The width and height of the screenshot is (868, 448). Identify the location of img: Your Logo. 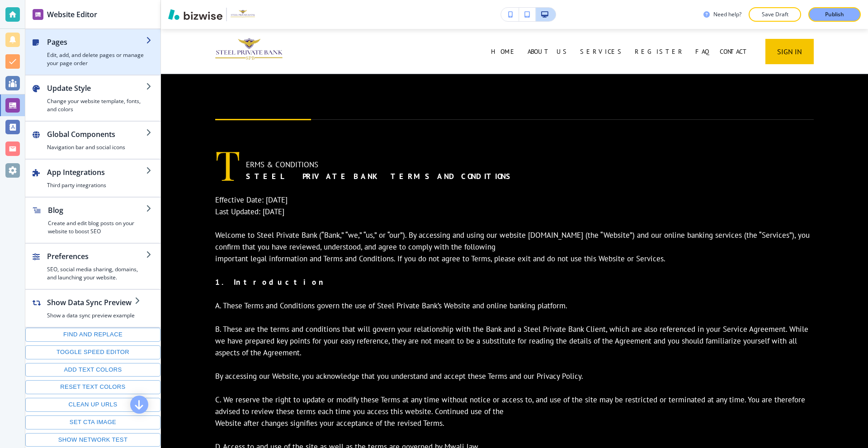
(243, 14).